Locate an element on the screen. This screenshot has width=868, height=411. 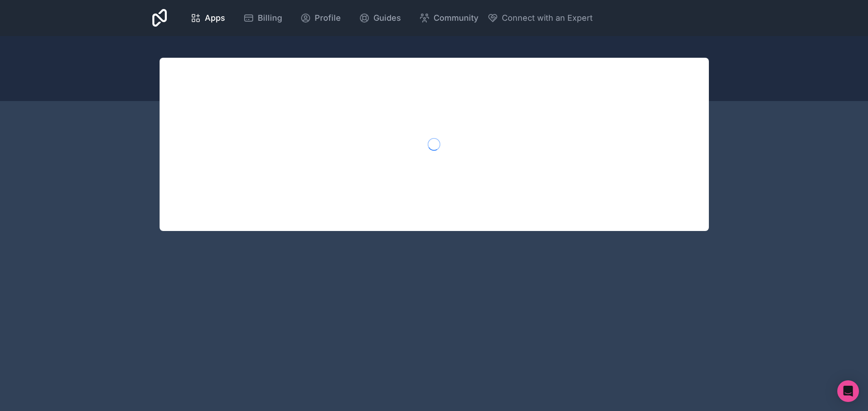
a: Apps is located at coordinates (207, 18).